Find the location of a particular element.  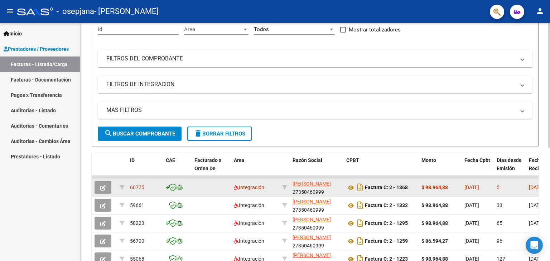

strong: Factura C: 2 - 1259 is located at coordinates (386, 242).